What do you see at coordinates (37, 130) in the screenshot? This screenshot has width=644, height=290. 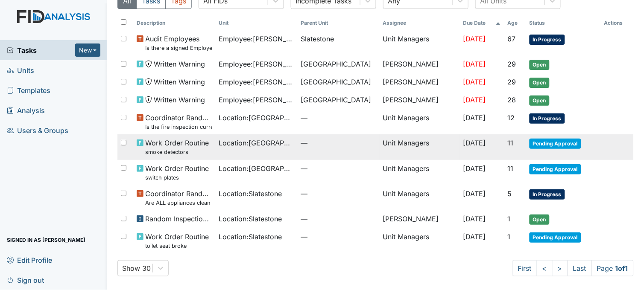 I see `span: Users & Groups` at bounding box center [37, 130].